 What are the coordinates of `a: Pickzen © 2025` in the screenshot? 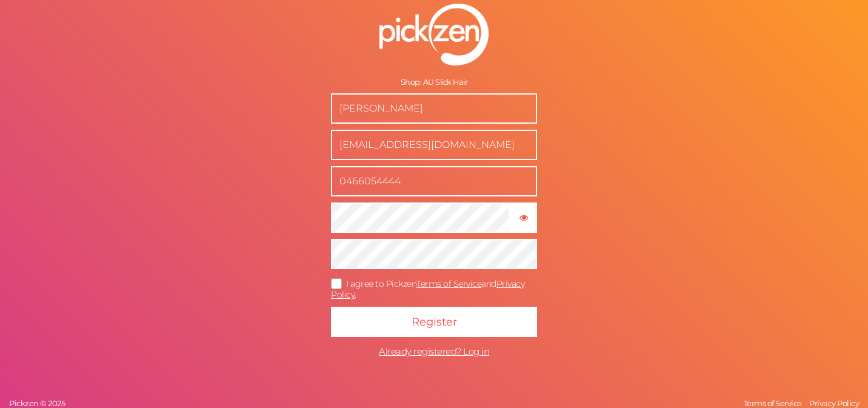 It's located at (37, 403).